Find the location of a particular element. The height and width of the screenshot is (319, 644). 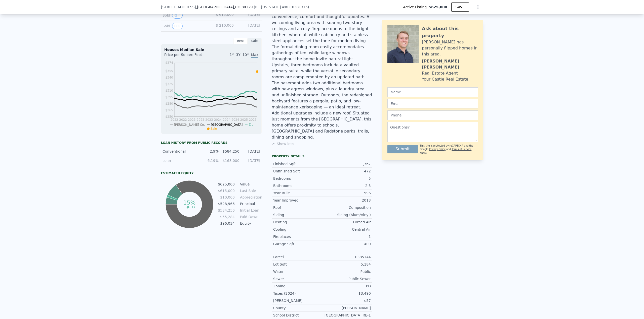

input: Email is located at coordinates (432, 103).